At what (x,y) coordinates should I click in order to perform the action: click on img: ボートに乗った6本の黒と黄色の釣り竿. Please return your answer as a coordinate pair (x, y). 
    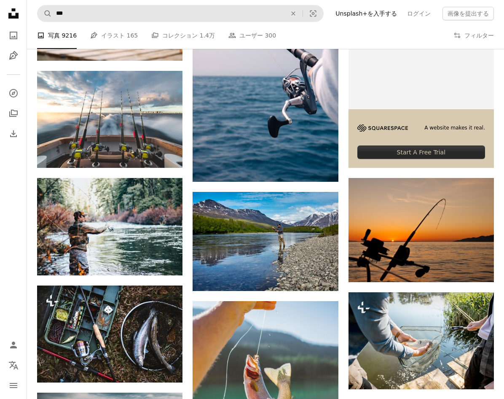
    Looking at the image, I should click on (110, 119).